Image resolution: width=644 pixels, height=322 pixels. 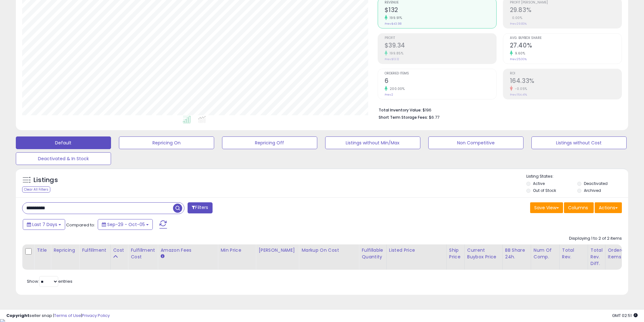 What do you see at coordinates (483, 254) in the screenshot?
I see `div: Current Buybox Price` at bounding box center [483, 254].